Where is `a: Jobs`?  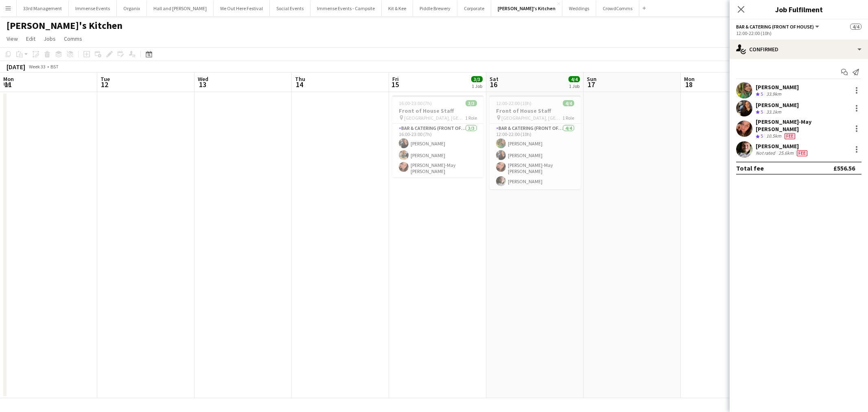 a: Jobs is located at coordinates (50, 39).